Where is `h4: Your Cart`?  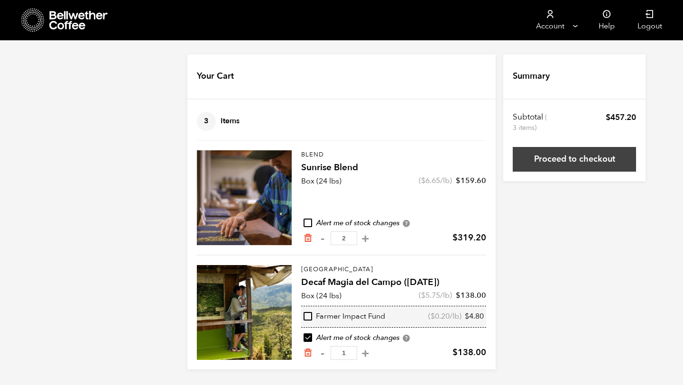 h4: Your Cart is located at coordinates (215, 76).